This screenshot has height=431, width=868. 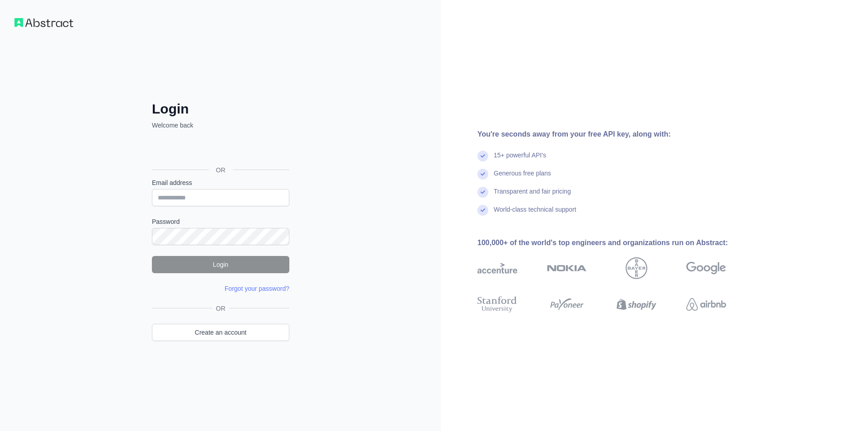 What do you see at coordinates (520, 160) in the screenshot?
I see `div: 15+ powerful API's` at bounding box center [520, 160].